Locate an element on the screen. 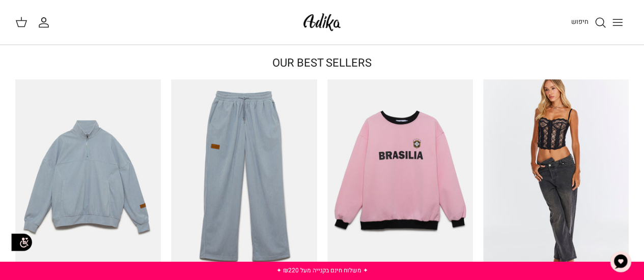 Image resolution: width=644 pixels, height=280 pixels. a: החשבון שלי is located at coordinates (46, 22).